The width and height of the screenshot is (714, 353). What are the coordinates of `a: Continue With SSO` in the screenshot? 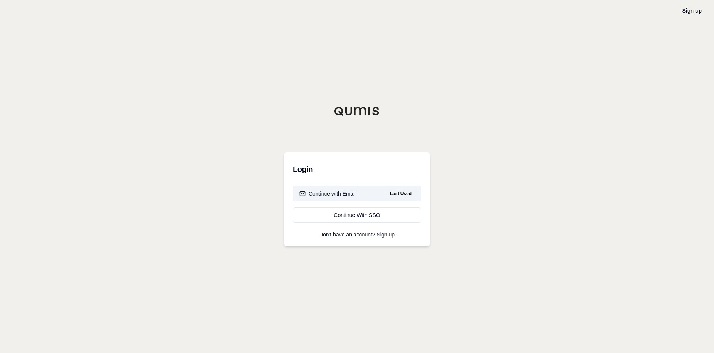 It's located at (357, 215).